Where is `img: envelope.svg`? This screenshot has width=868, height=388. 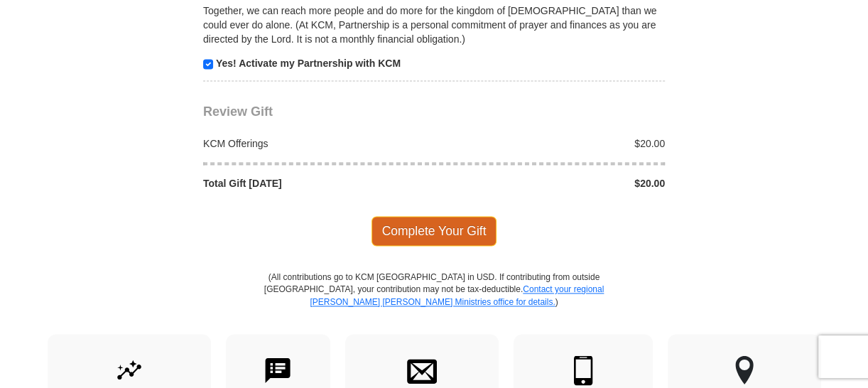 img: envelope.svg is located at coordinates (422, 370).